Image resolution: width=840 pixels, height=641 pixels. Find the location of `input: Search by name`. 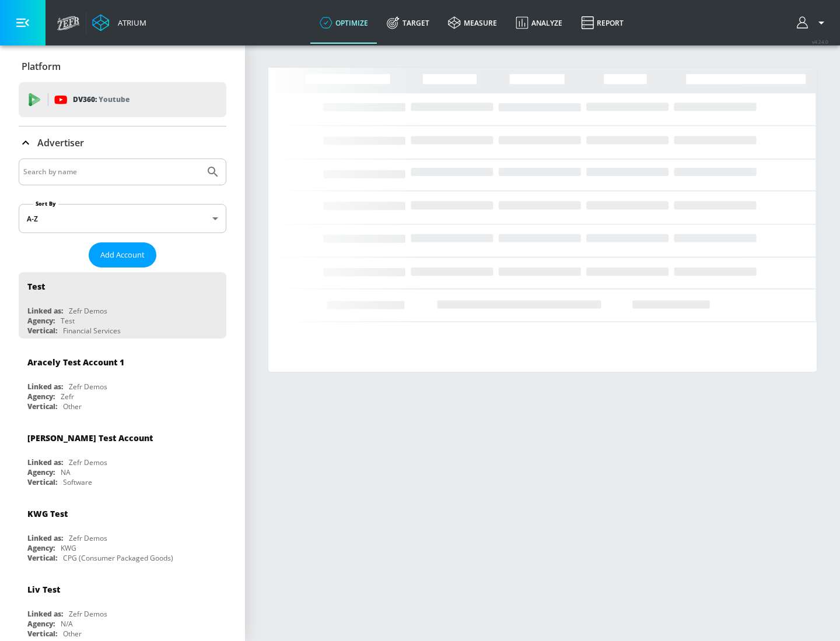

input: Search by name is located at coordinates (111, 172).